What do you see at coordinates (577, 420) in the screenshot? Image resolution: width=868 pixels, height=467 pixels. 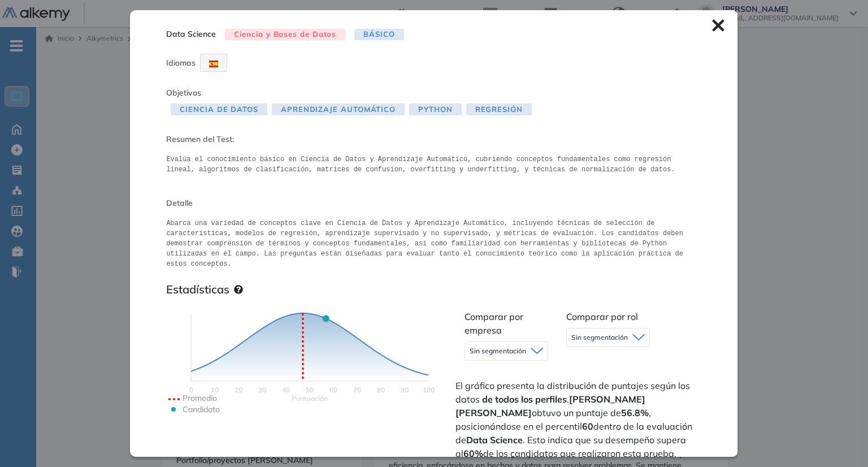 I see `span: El gráfico presenta la distribución de puntajes según los datos . obtuvo un puntaje de , posicion...` at bounding box center [577, 420].